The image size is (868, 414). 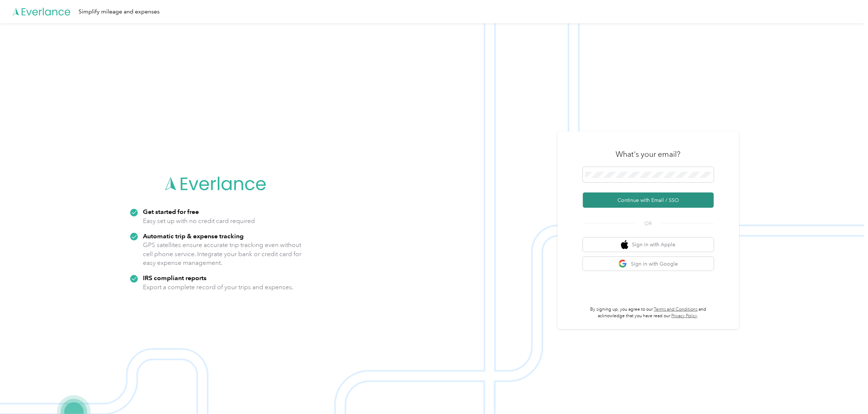 I want to click on img: google logo, so click(x=623, y=264).